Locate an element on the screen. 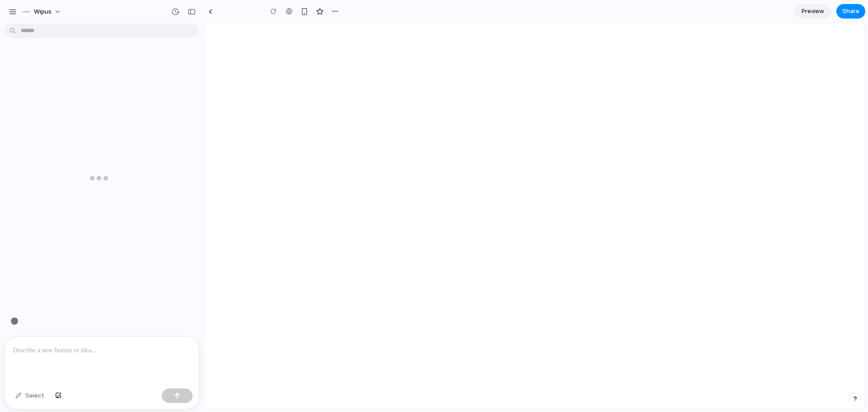  a: Preview is located at coordinates (813, 11).